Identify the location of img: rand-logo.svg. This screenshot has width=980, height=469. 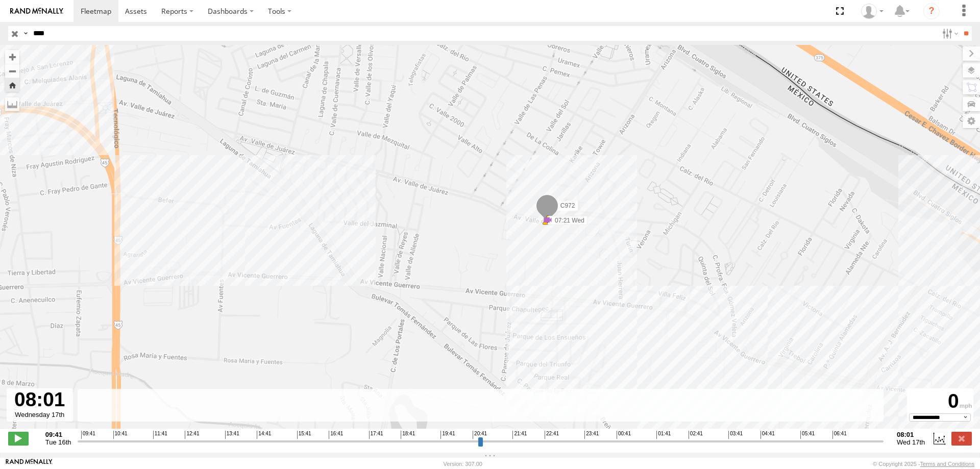
(37, 11).